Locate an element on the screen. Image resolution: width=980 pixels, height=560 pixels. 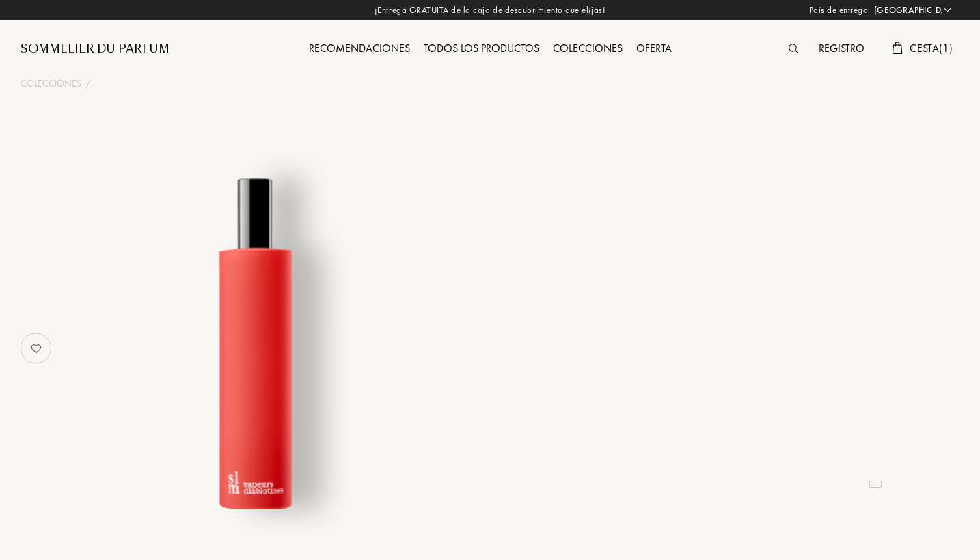
div: Sommelier du Parfum is located at coordinates (95, 49).